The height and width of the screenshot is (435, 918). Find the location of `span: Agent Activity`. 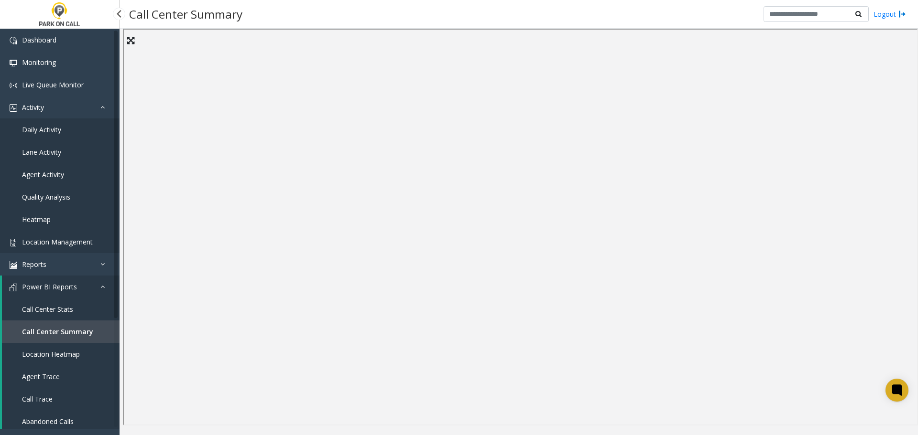

span: Agent Activity is located at coordinates (43, 174).